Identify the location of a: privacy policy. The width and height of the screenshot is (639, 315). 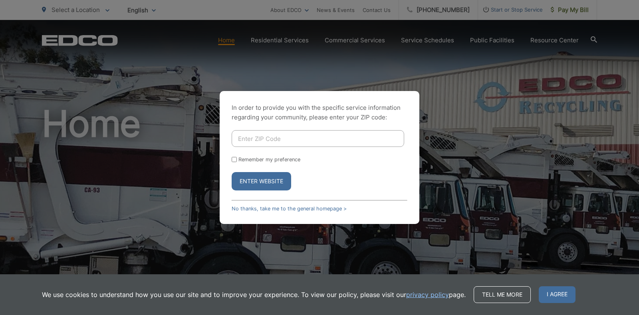
(428, 295).